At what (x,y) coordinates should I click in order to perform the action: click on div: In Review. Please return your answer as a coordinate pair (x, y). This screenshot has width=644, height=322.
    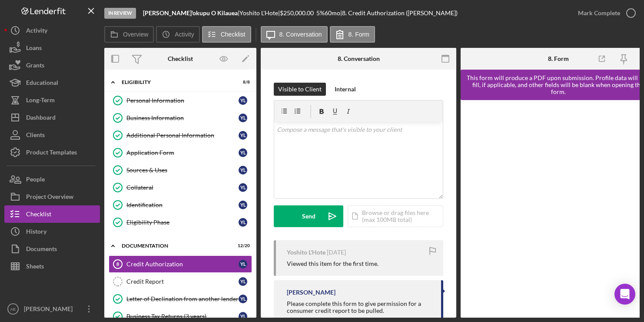
    Looking at the image, I should click on (120, 13).